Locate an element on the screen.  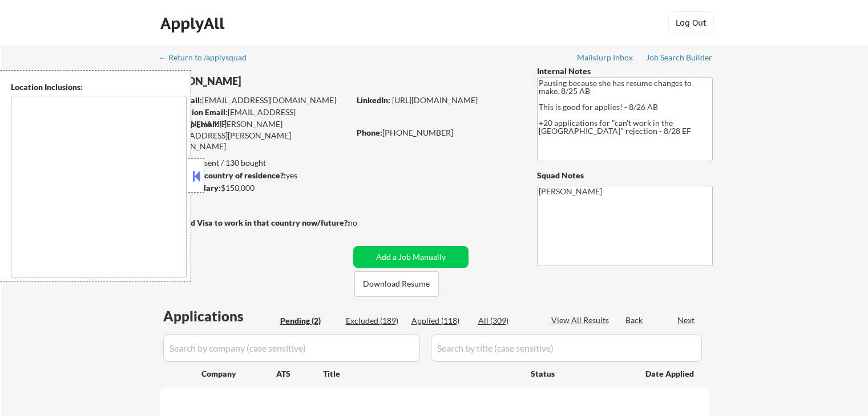
div: Internal Notes is located at coordinates (625, 72).